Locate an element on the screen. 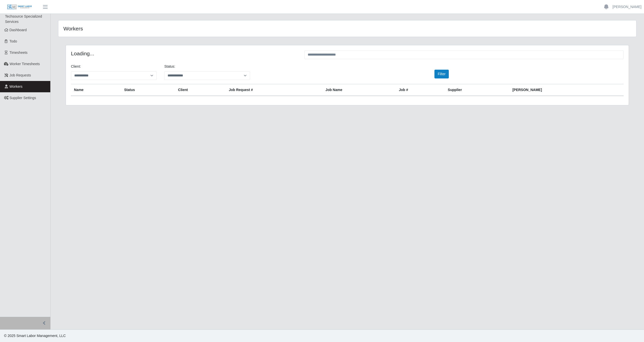 This screenshot has height=342, width=644. h4: Loading... is located at coordinates (184, 53).